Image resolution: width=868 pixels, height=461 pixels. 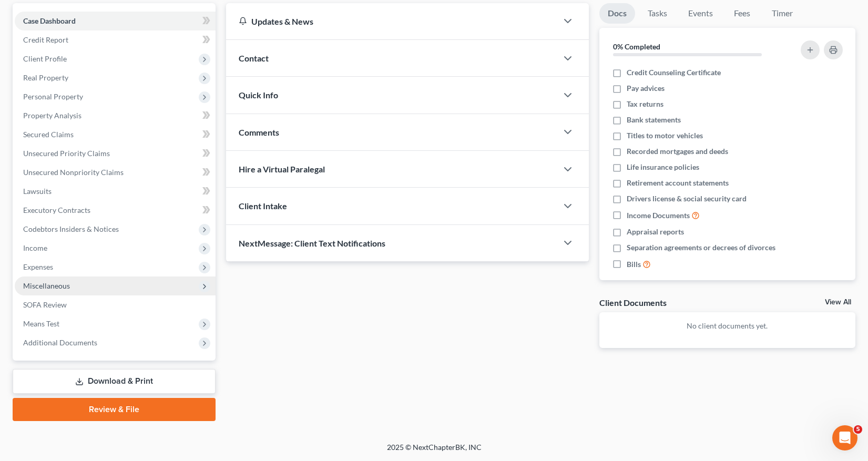 What do you see at coordinates (687, 199) in the screenshot?
I see `span: Drivers license & social security card` at bounding box center [687, 199].